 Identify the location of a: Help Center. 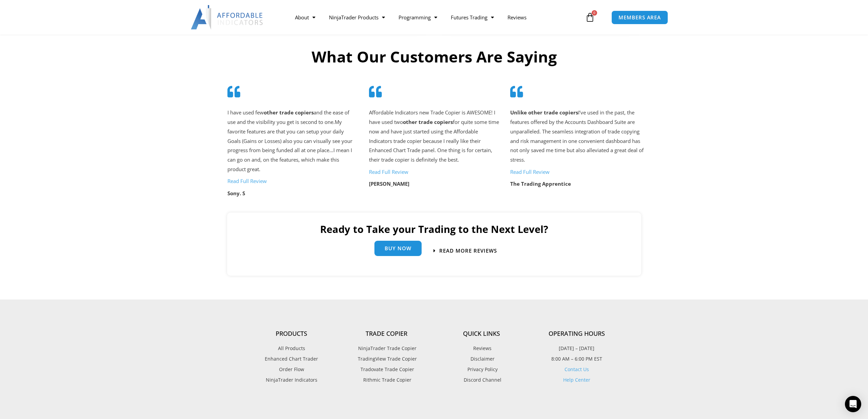
(576, 379).